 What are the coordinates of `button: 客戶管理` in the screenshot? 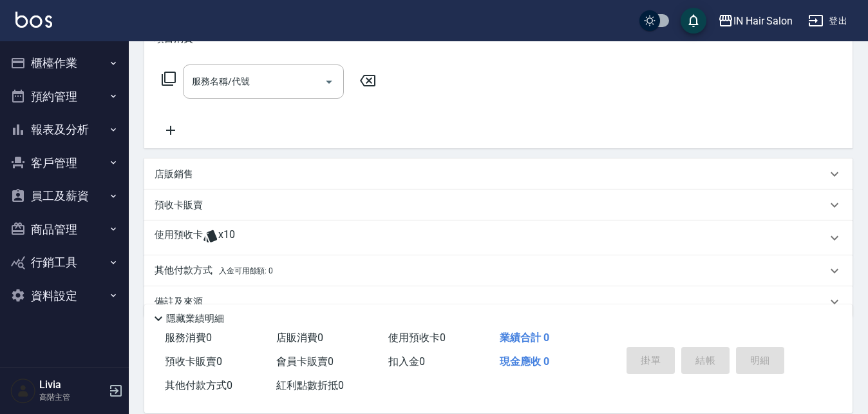 It's located at (64, 163).